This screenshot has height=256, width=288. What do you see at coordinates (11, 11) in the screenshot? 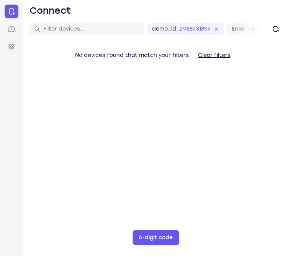
I see `a: Connect` at bounding box center [11, 11].